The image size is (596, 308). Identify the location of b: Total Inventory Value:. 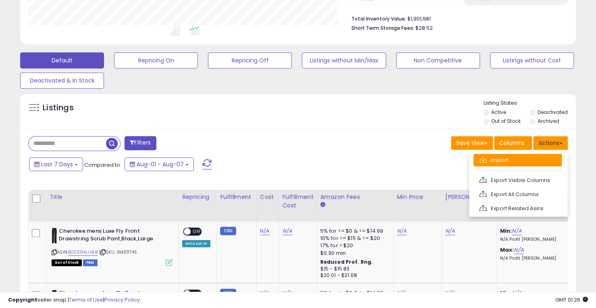
(379, 19).